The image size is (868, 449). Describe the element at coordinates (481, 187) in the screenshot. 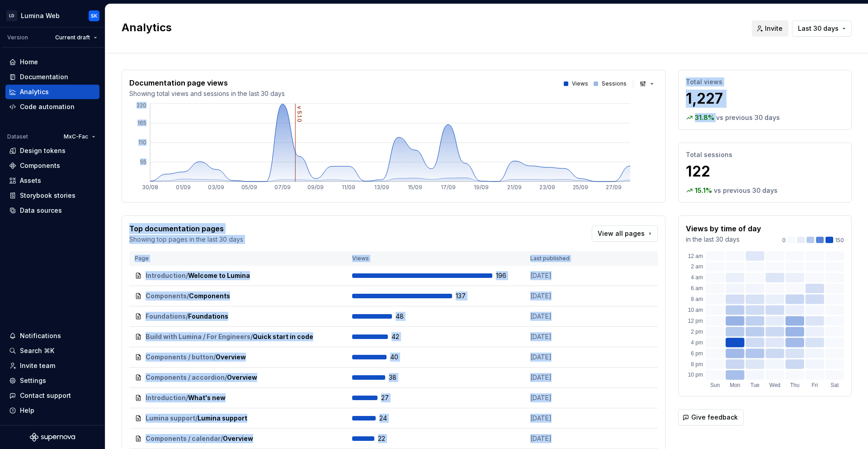

I see `tspan: 19/09` at that location.